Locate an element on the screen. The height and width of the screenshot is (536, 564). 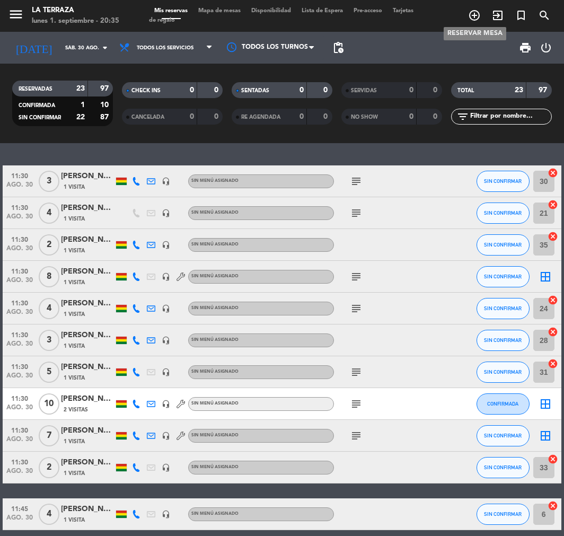
i: exit_to_app is located at coordinates (497, 15).